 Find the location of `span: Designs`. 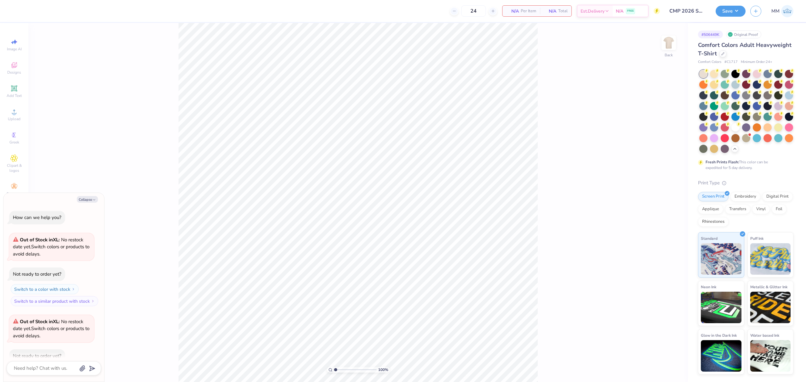

span: Designs is located at coordinates (14, 72).